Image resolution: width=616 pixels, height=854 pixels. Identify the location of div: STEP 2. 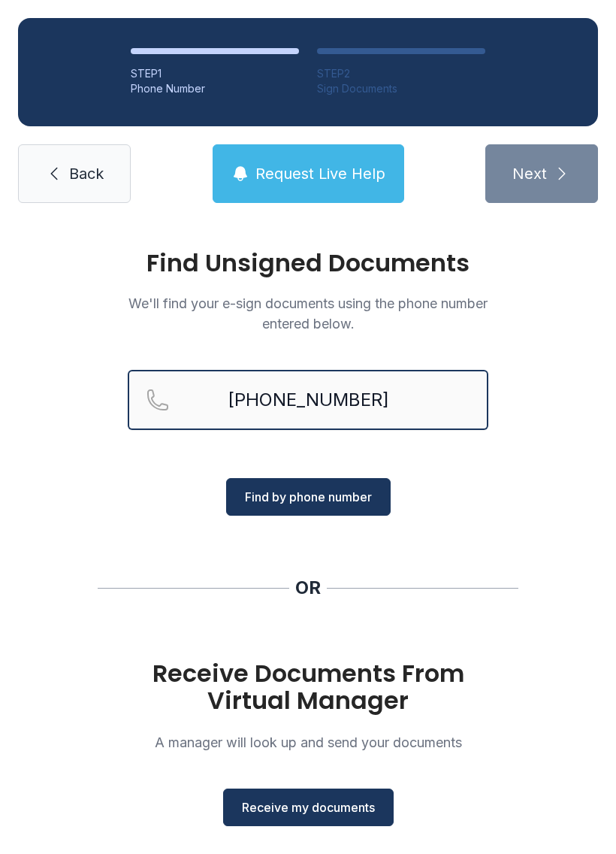
(401, 74).